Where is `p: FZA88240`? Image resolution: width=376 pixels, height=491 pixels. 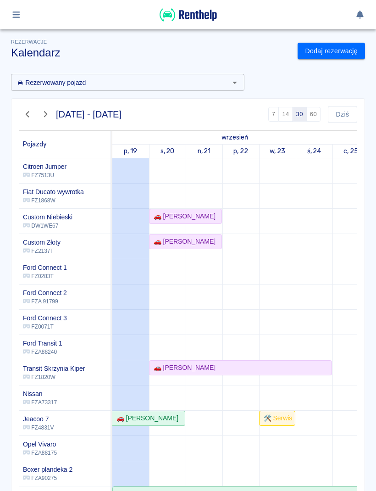 p: FZA88240 is located at coordinates (43, 352).